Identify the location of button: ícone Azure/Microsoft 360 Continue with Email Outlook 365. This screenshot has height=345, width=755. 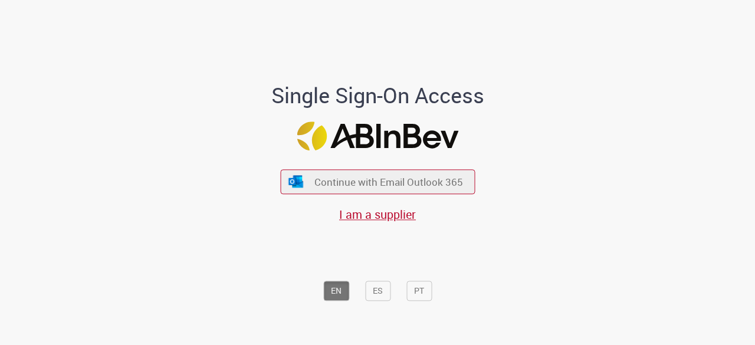
(378, 182).